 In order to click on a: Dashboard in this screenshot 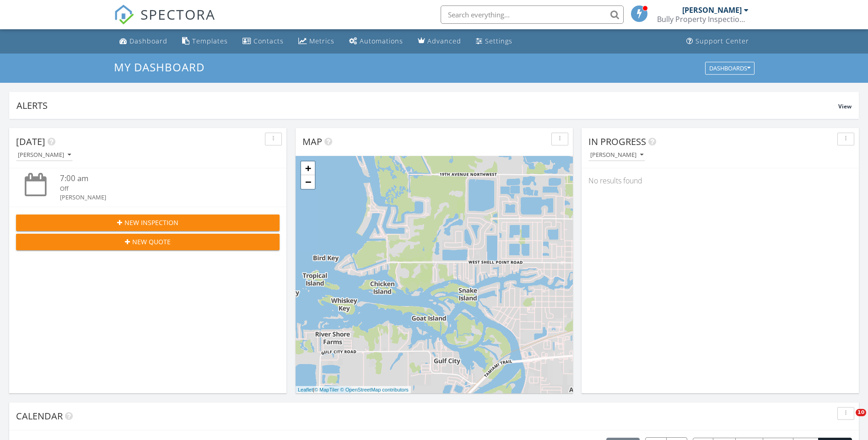, I will do `click(143, 41)`.